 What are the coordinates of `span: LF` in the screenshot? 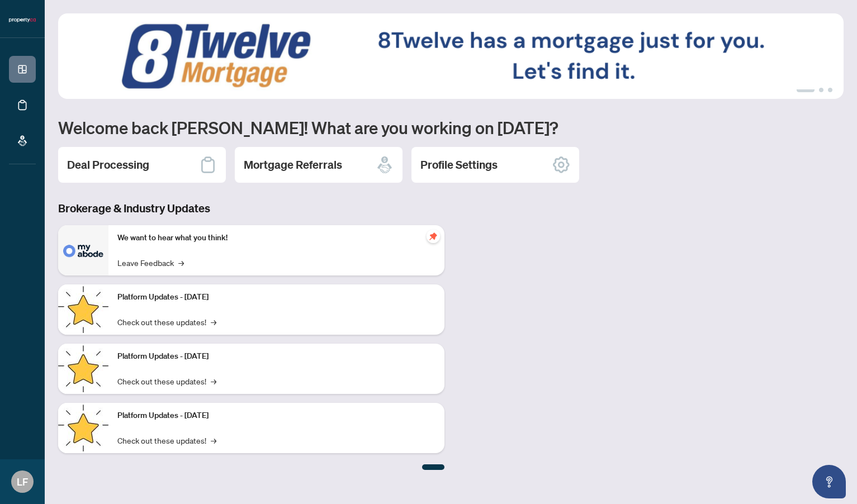 It's located at (22, 482).